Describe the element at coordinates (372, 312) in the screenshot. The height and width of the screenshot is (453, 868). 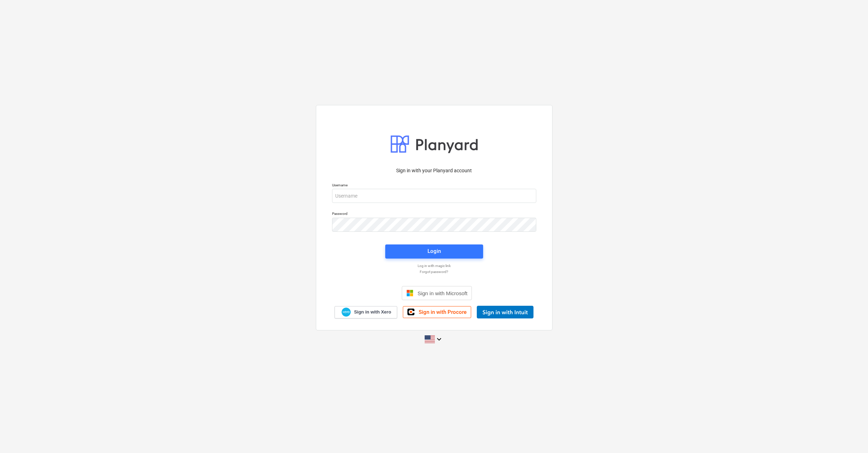
I see `span: Sign in with Xero` at that location.